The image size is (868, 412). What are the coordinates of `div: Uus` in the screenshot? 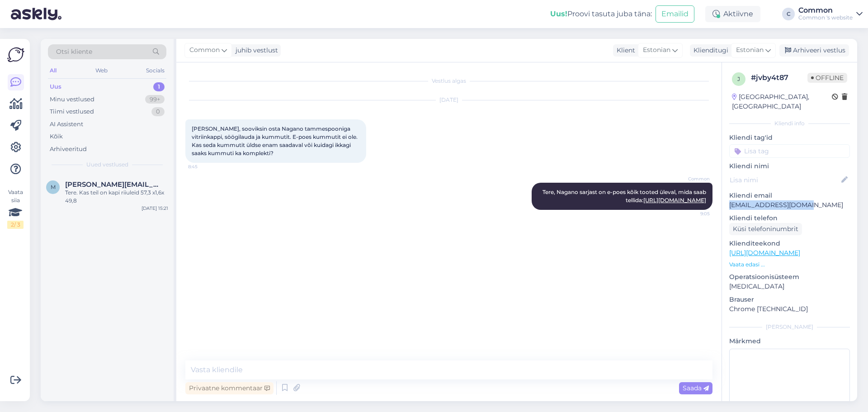 It's located at (56, 87).